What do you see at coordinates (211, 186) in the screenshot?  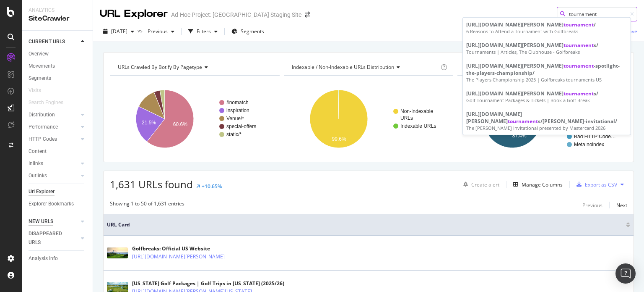 I see `div: +10.65%` at bounding box center [211, 186].